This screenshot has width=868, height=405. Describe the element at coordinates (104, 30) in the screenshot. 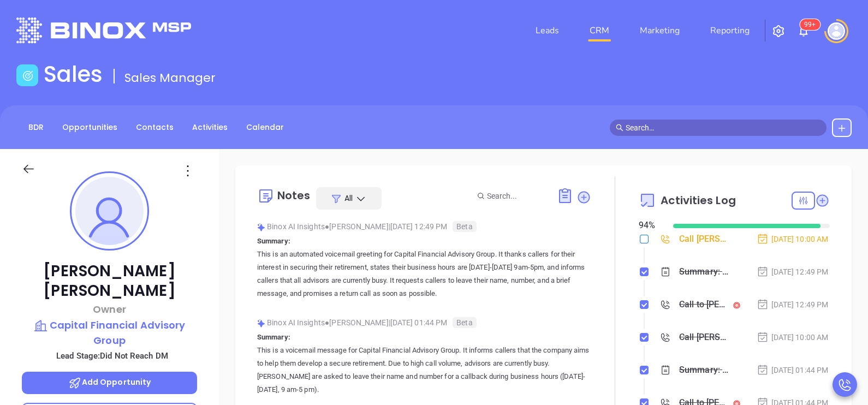

I see `img: logo` at that location.